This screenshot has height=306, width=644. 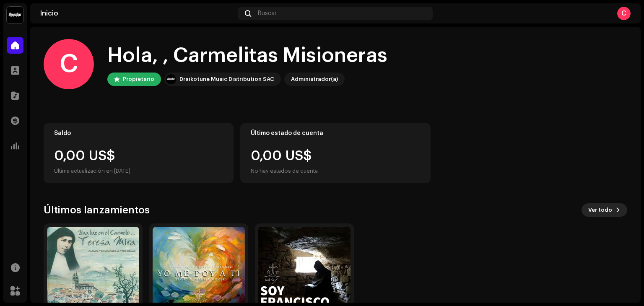 I want to click on re-o-card-value: Saldo, so click(x=138, y=153).